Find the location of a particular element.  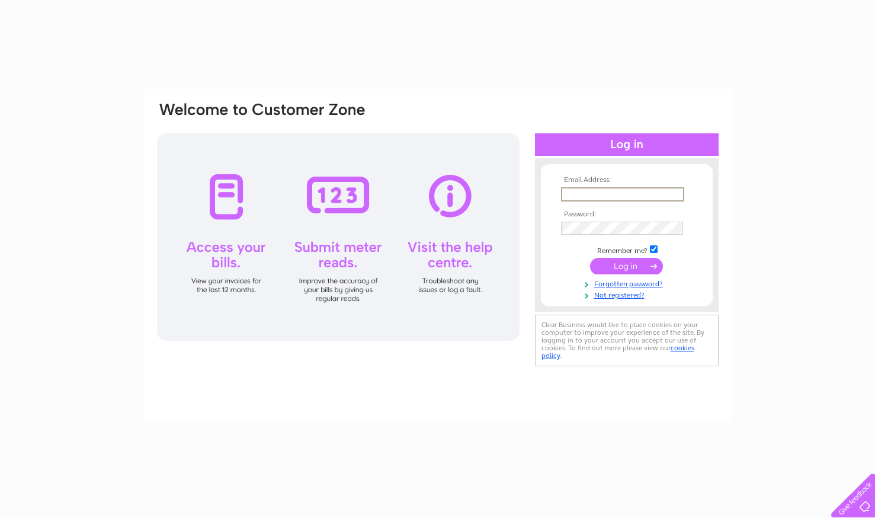

td: Remember me? is located at coordinates (627, 249).